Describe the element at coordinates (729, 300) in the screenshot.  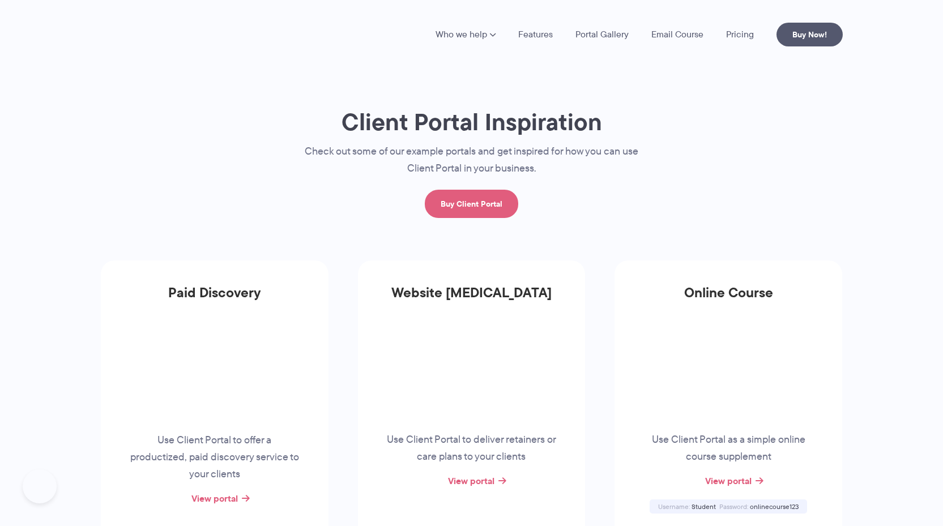
I see `h3: Online Course` at that location.